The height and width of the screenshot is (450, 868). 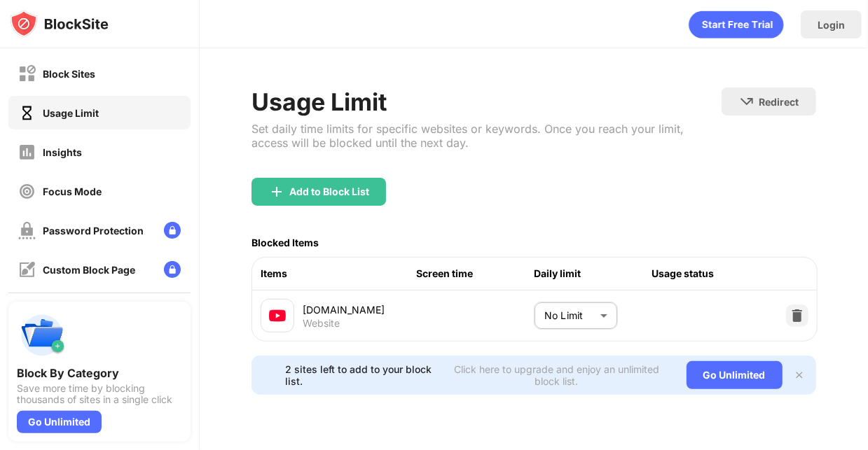 I want to click on div: Usage status, so click(x=711, y=274).